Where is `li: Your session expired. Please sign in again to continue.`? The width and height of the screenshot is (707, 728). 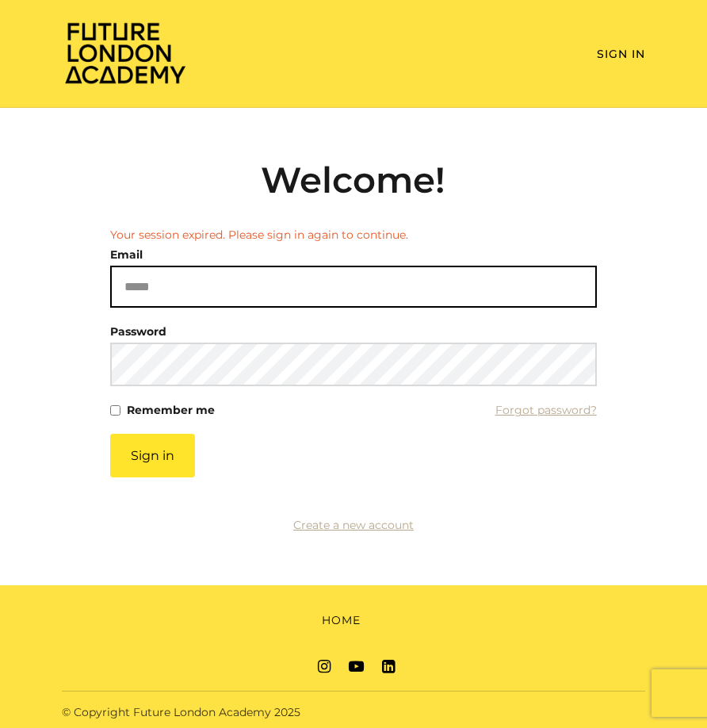
li: Your session expired. Please sign in again to continue. is located at coordinates (353, 235).